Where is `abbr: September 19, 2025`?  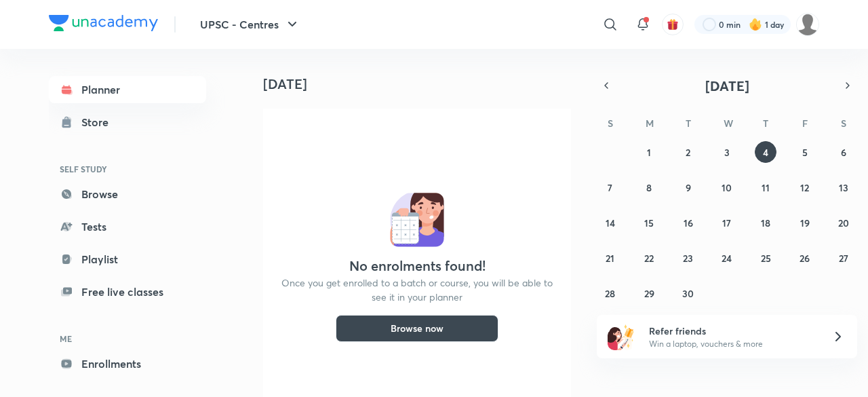
abbr: September 19, 2025 is located at coordinates (805, 223).